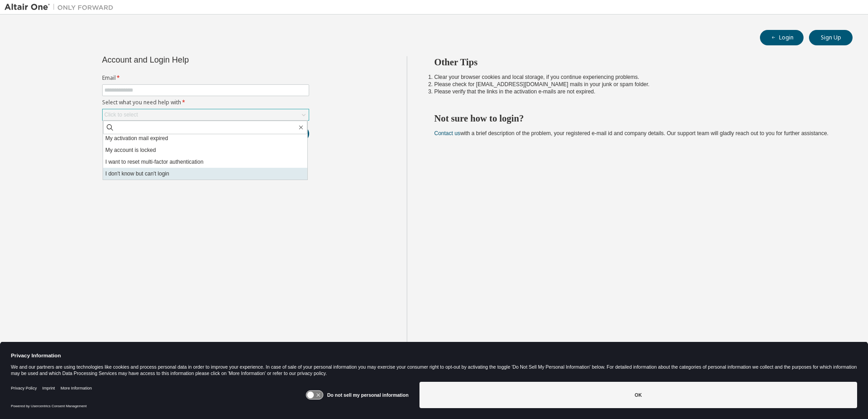 The height and width of the screenshot is (419, 868). I want to click on a: Contact us, so click(447, 133).